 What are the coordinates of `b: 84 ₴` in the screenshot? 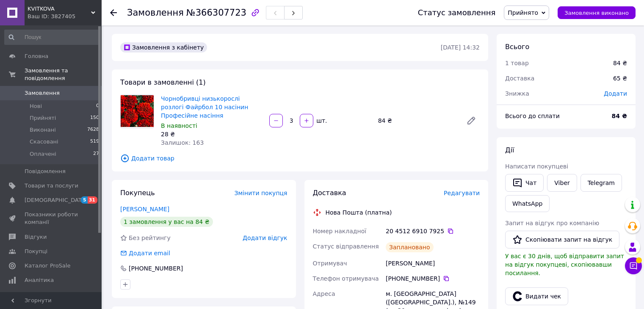 It's located at (620, 116).